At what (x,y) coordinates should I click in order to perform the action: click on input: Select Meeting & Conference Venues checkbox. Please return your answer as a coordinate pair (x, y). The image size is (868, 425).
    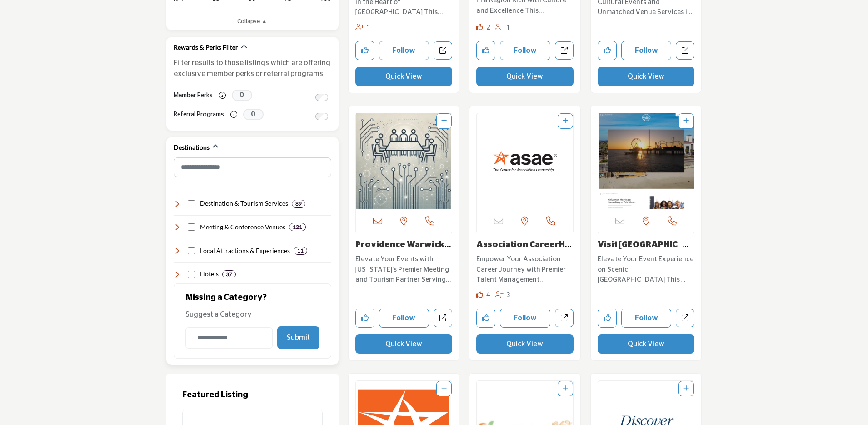
    Looking at the image, I should click on (191, 227).